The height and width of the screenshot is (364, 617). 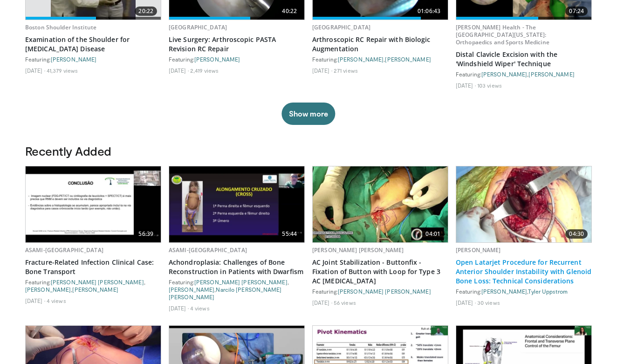 What do you see at coordinates (236, 44) in the screenshot?
I see `a: Live Surgery: Arthroscopic PASTA Revision RC Repair` at bounding box center [236, 44].